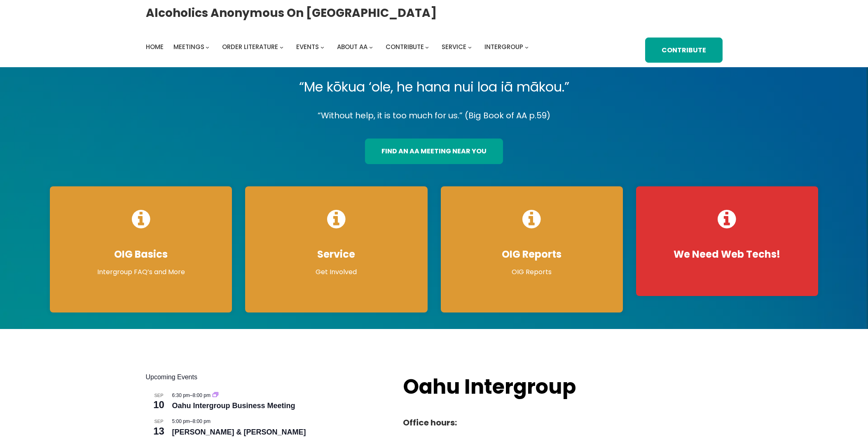 This screenshot has width=868, height=437. Describe the element at coordinates (154, 47) in the screenshot. I see `span: Home` at that location.